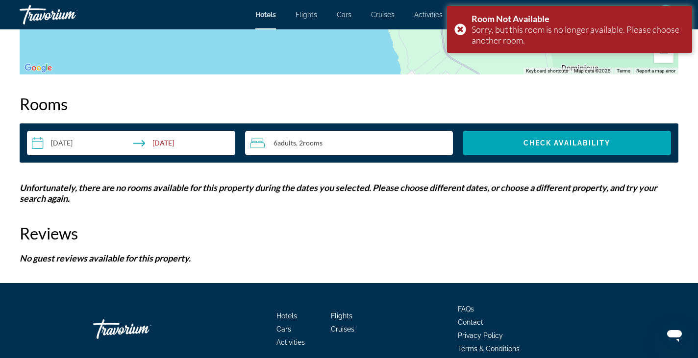  I want to click on a: Terms & Conditions, so click(489, 349).